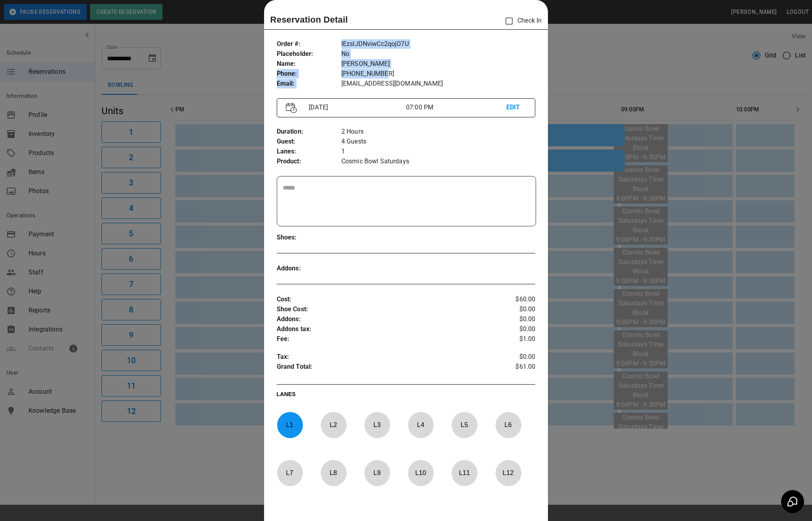  Describe the element at coordinates (309, 162) in the screenshot. I see `p: Product :` at that location.